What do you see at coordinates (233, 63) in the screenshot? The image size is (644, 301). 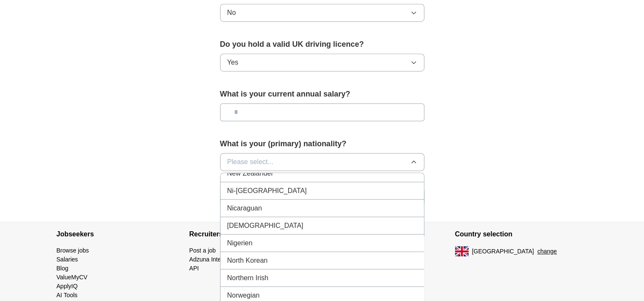 I see `span: Yes` at bounding box center [233, 63].